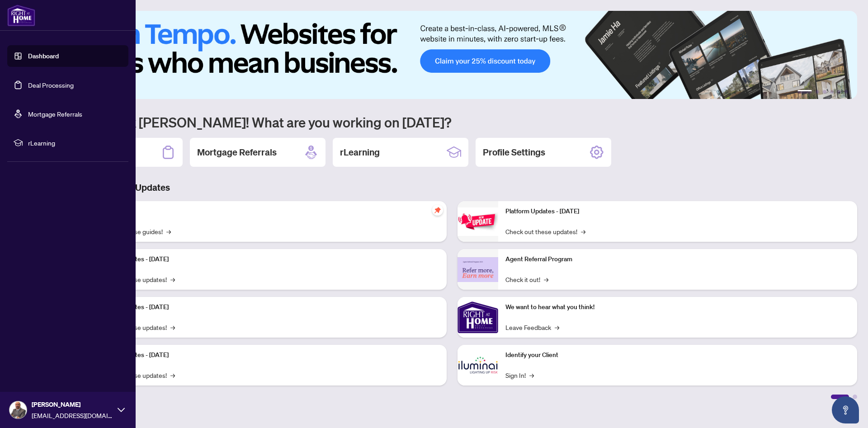  Describe the element at coordinates (677, 307) in the screenshot. I see `p: We want to hear what you think!` at that location.